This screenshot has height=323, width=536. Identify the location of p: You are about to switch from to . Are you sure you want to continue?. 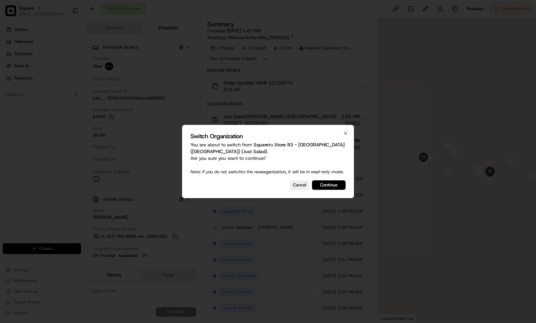
(268, 158).